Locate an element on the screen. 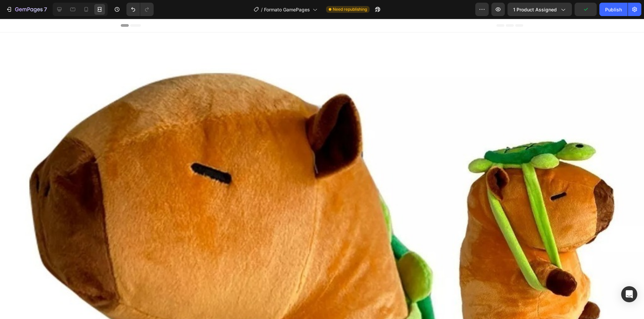 This screenshot has height=319, width=644. div: Open Intercom Messenger is located at coordinates (629, 294).